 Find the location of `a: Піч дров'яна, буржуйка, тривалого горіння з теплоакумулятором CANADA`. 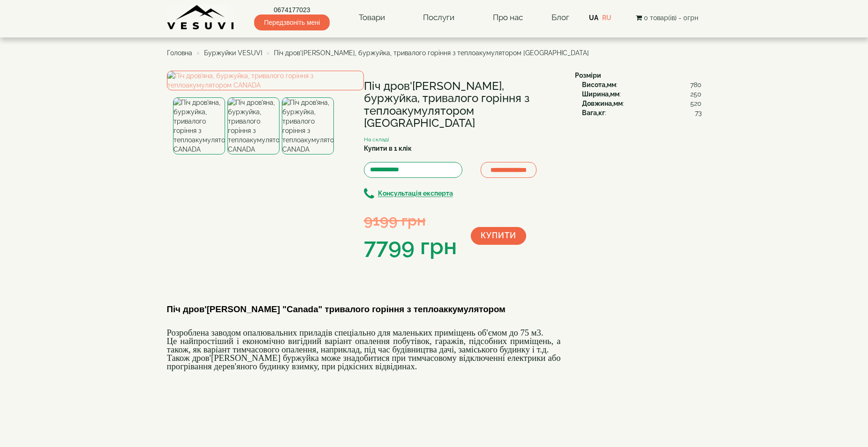

a: Піч дров'яна, буржуйка, тривалого горіння з теплоакумулятором CANADA is located at coordinates (266, 81).